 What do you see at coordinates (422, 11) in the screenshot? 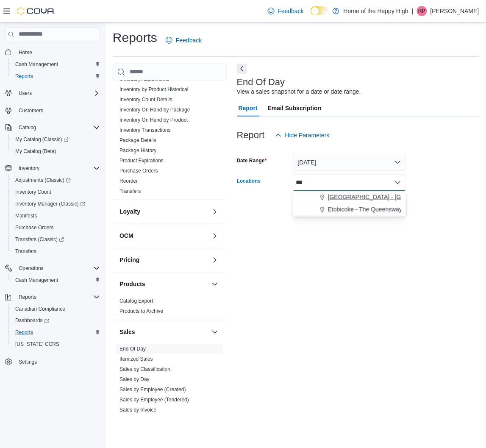
I see `span: RP` at bounding box center [422, 11].